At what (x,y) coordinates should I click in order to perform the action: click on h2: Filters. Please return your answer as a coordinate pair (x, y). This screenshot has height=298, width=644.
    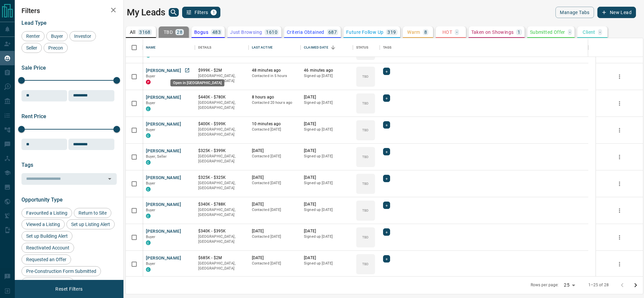
    Looking at the image, I should click on (69, 11).